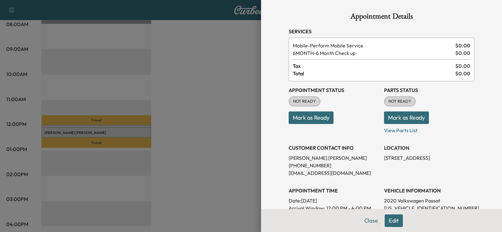 This screenshot has width=502, height=232. I want to click on h3: APPOINTMENT TIME, so click(334, 190).